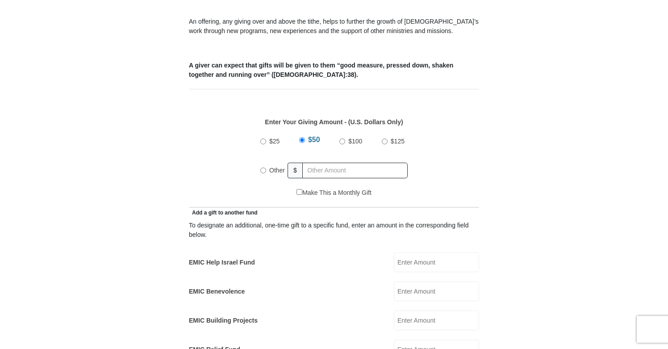  Describe the element at coordinates (223, 320) in the screenshot. I see `label: EMIC Building Projects` at that location.